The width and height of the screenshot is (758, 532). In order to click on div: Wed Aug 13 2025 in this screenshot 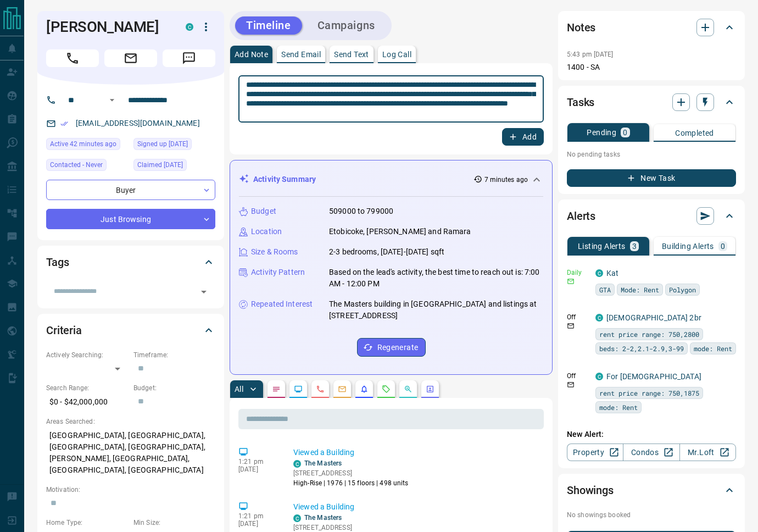, I will do `click(87, 146)`.